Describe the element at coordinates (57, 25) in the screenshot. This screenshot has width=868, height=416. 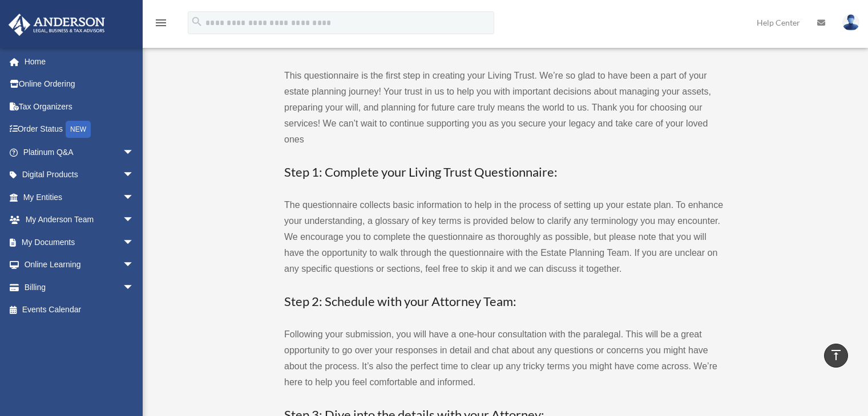
I see `img: Anderson Advisors Platinum Portal` at that location.